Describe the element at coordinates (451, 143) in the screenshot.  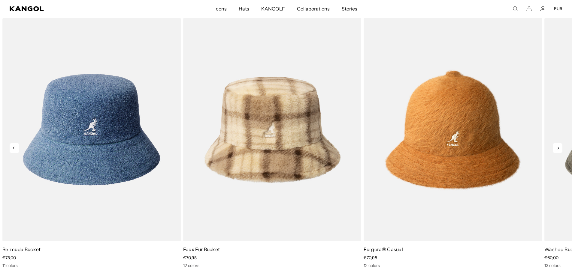
I see `div: 1 of 5` at that location.